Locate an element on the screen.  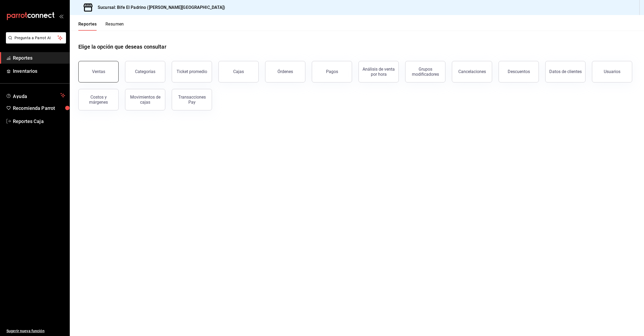
div: navigation tabs is located at coordinates (101, 26).